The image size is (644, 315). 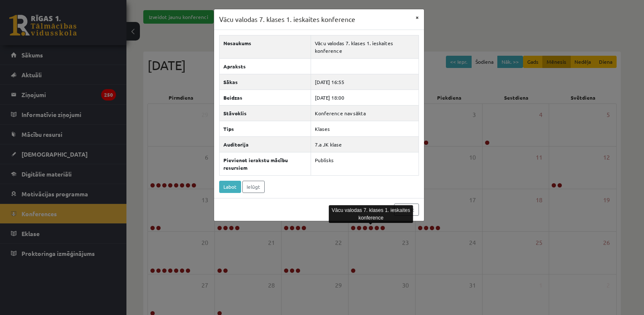 What do you see at coordinates (265, 144) in the screenshot?
I see `th: Auditorija` at bounding box center [265, 144].